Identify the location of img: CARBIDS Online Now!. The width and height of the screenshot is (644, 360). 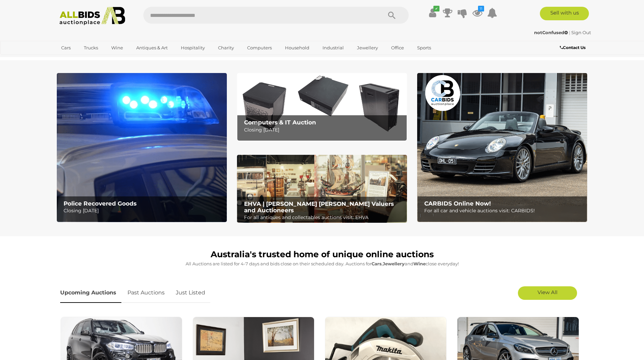
(502, 147).